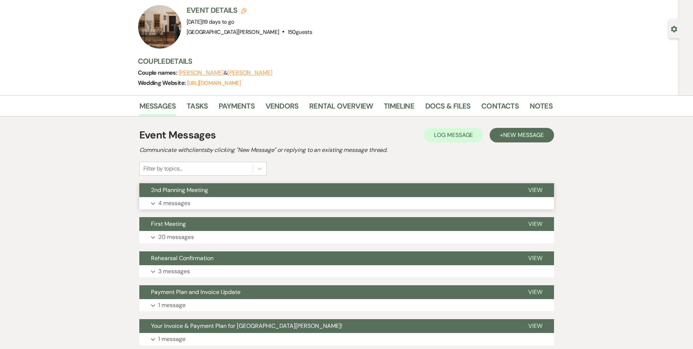 Image resolution: width=693 pixels, height=349 pixels. I want to click on button: First Meeting, so click(328, 224).